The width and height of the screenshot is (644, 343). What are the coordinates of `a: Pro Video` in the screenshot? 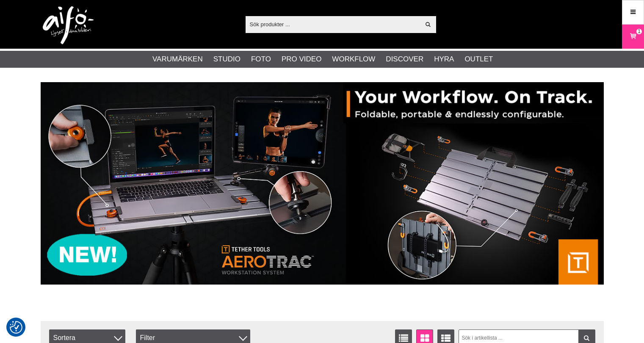 It's located at (301, 59).